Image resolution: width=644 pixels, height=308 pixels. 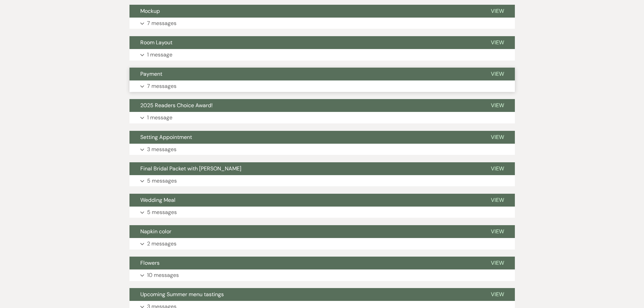 What do you see at coordinates (304, 42) in the screenshot?
I see `button: Room Layout` at bounding box center [304, 42].